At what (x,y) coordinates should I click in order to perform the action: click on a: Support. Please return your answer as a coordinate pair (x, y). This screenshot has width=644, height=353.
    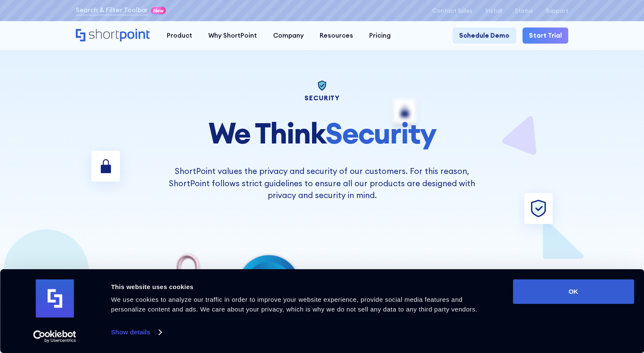
    Looking at the image, I should click on (557, 11).